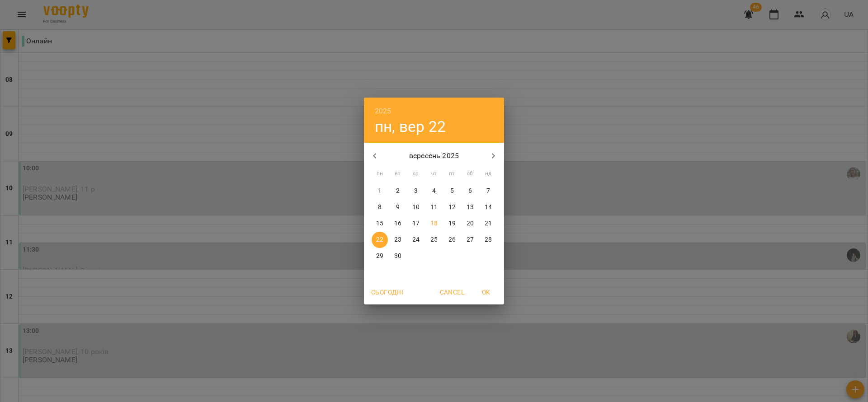 This screenshot has width=868, height=402. I want to click on p: 13, so click(470, 207).